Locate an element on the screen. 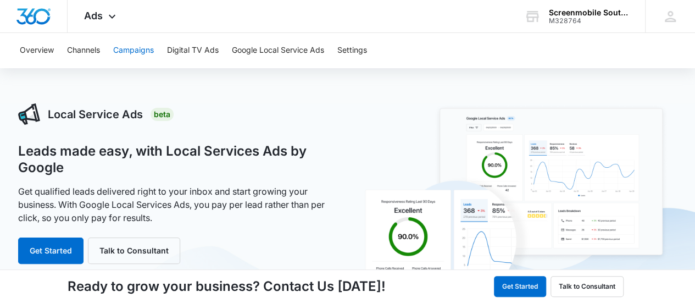  p: Get qualified leads delivered right to your inbox and start growing your business. With Google Lo... is located at coordinates (177, 204).